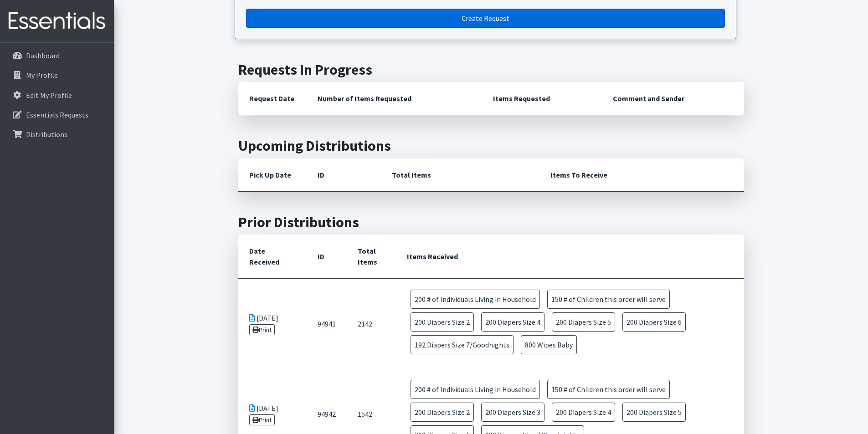 The height and width of the screenshot is (434, 868). What do you see at coordinates (549, 345) in the screenshot?
I see `span: 800 Wipes Baby` at bounding box center [549, 345].